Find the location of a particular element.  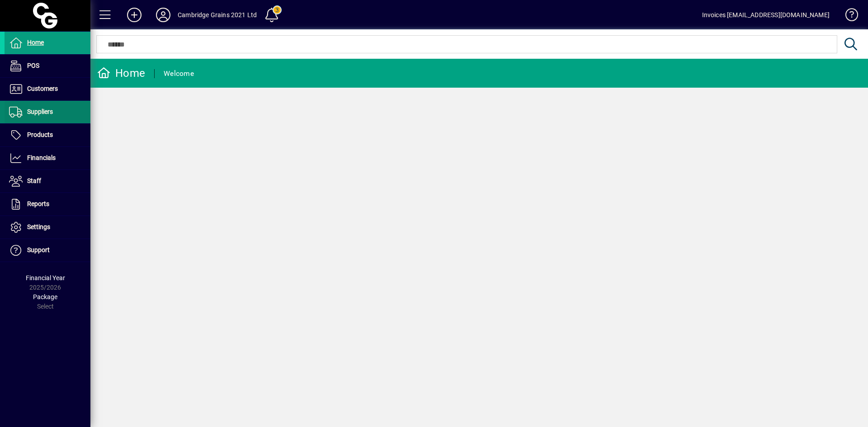

span: Reports is located at coordinates (38, 203).